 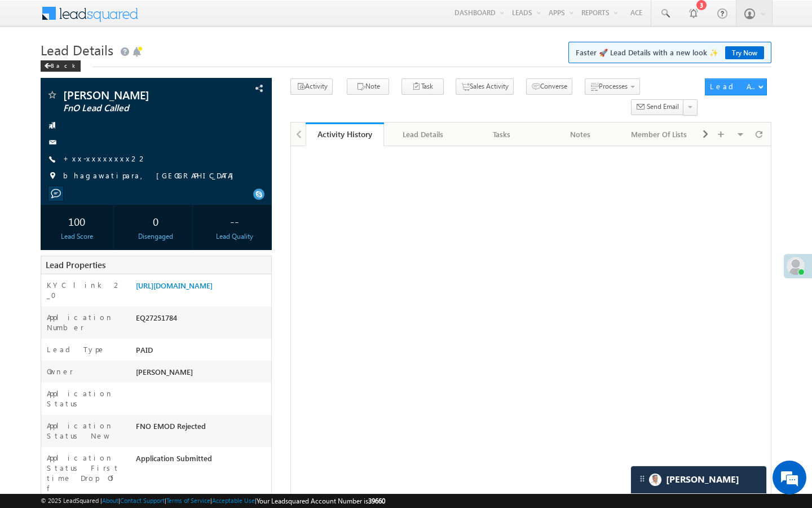 I want to click on div: Lead Details, so click(x=423, y=135).